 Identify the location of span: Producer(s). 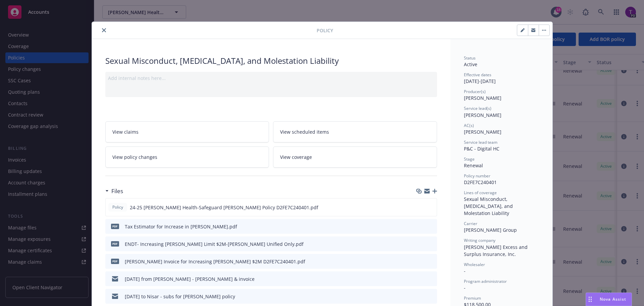
(475, 92).